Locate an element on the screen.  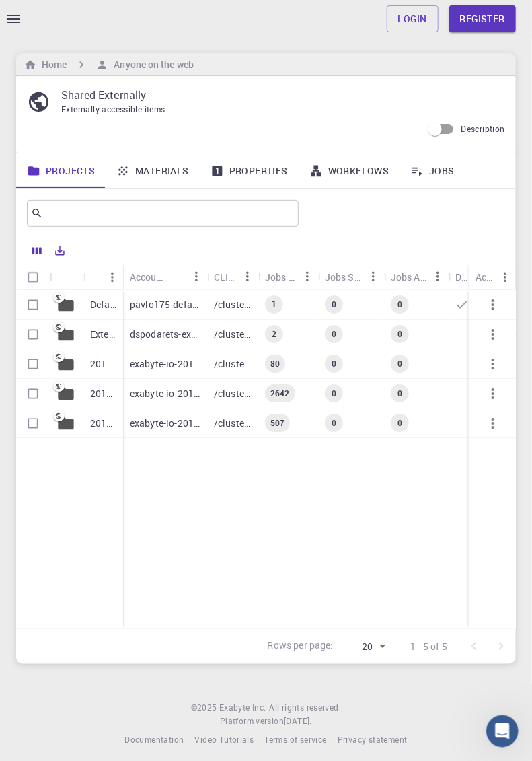
a: Projects is located at coordinates (61, 171).